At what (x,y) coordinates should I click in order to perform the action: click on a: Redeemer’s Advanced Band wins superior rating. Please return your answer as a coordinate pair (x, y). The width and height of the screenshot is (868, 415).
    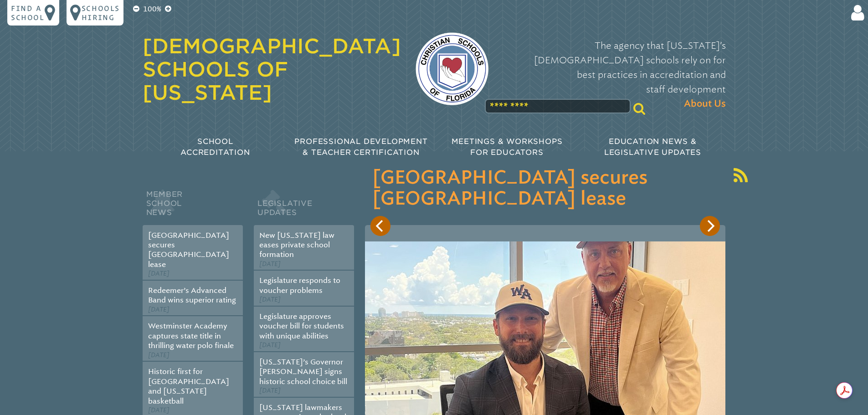
    Looking at the image, I should click on (192, 295).